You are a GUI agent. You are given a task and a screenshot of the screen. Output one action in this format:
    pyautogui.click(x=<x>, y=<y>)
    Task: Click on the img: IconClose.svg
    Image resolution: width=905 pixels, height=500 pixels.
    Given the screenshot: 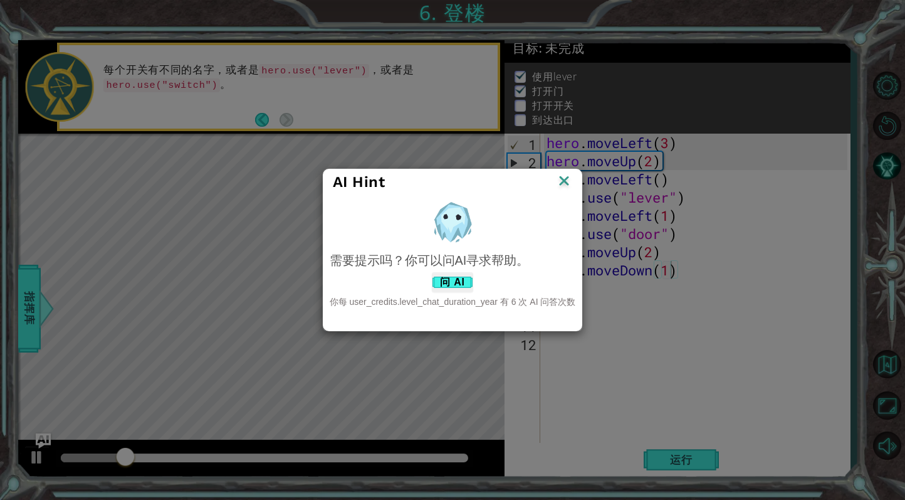 What is the action you would take?
    pyautogui.click(x=564, y=182)
    